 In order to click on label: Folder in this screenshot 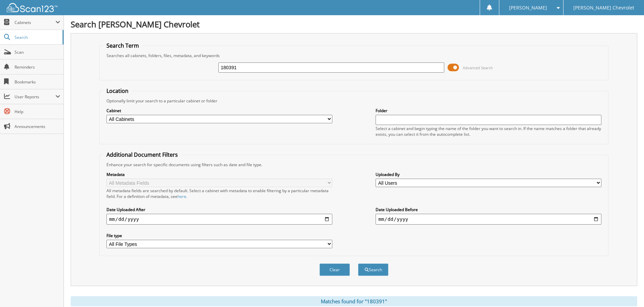, I will do `click(489, 110)`.